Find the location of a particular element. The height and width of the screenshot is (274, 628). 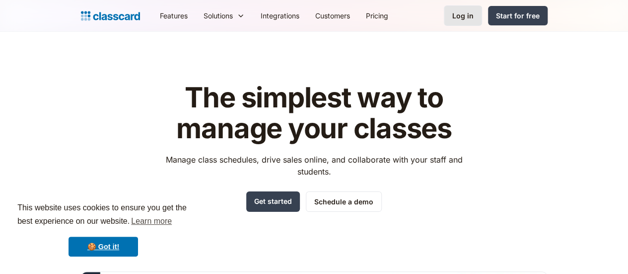

p: Manage class schedules, drive sales online, and collaborate with your staff and students. is located at coordinates (314, 165).